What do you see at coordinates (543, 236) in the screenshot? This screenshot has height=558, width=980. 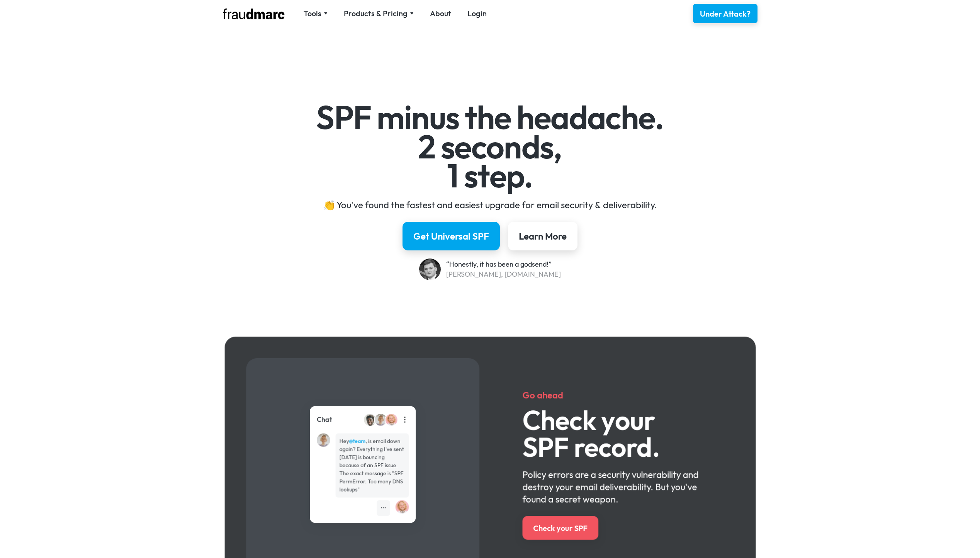 I see `a: Learn More` at bounding box center [543, 236].